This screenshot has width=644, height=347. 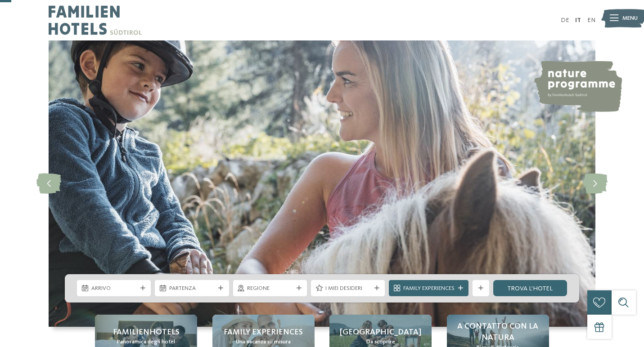 What do you see at coordinates (263, 332) in the screenshot?
I see `span: Family experiences` at bounding box center [263, 332].